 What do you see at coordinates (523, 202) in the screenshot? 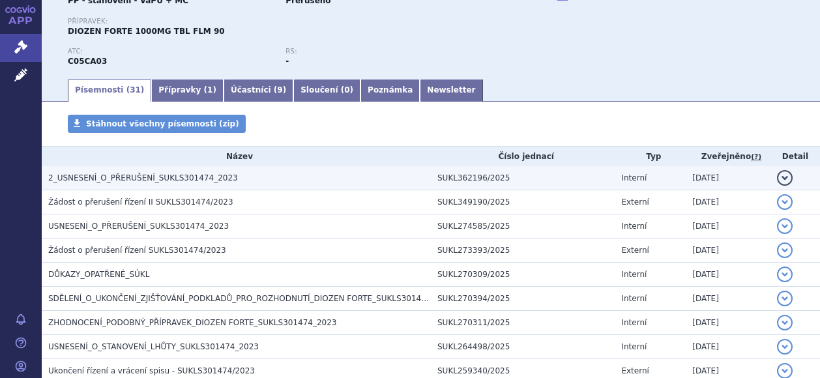
I see `td: SUKL349190/2025` at bounding box center [523, 202].